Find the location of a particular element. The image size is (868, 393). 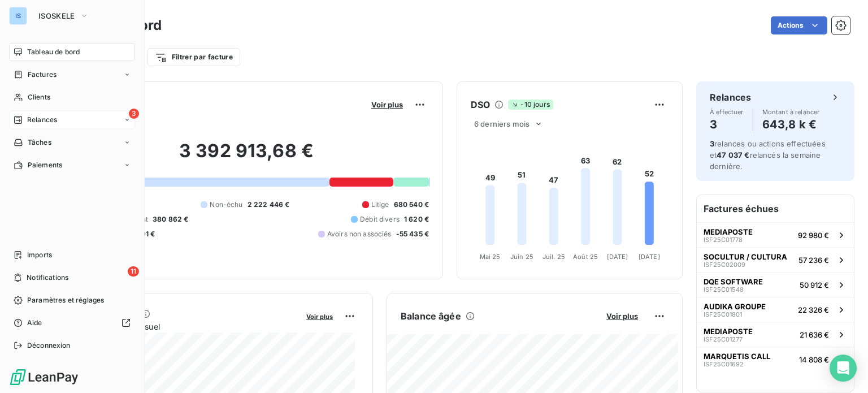

tspan: Mai 25 is located at coordinates (490, 257).